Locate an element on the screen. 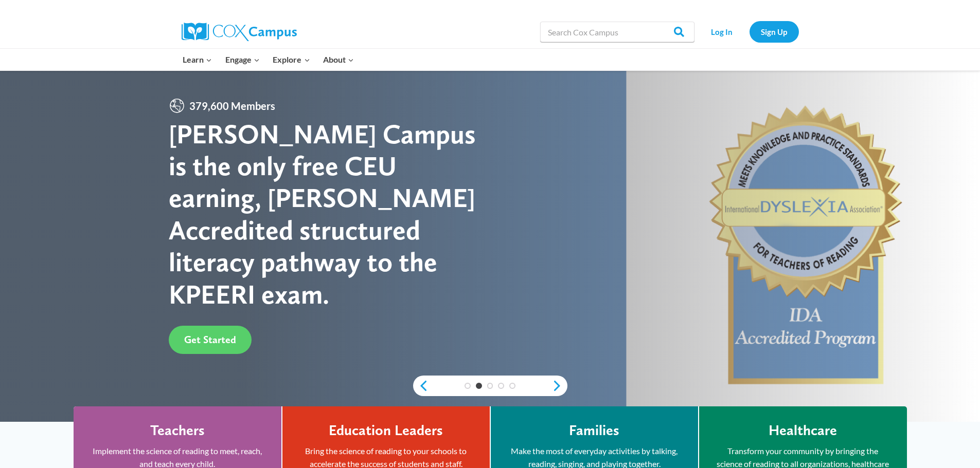 This screenshot has height=468, width=980. nav: Secondary Navigation is located at coordinates (749, 31).